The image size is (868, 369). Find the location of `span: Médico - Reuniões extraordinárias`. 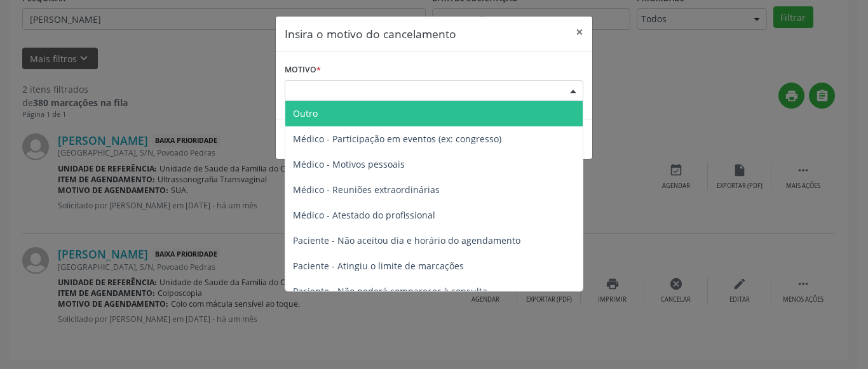

span: Médico - Reuniões extraordinárias is located at coordinates (366, 189).